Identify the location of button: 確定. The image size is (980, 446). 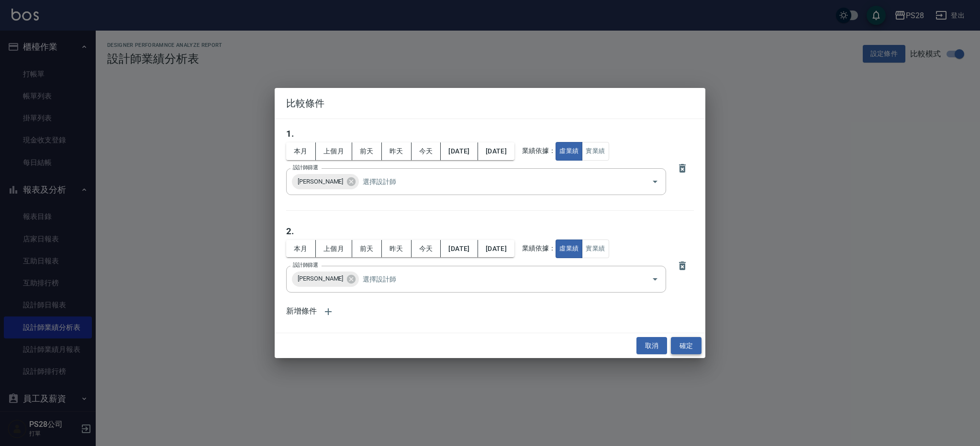
(686, 345).